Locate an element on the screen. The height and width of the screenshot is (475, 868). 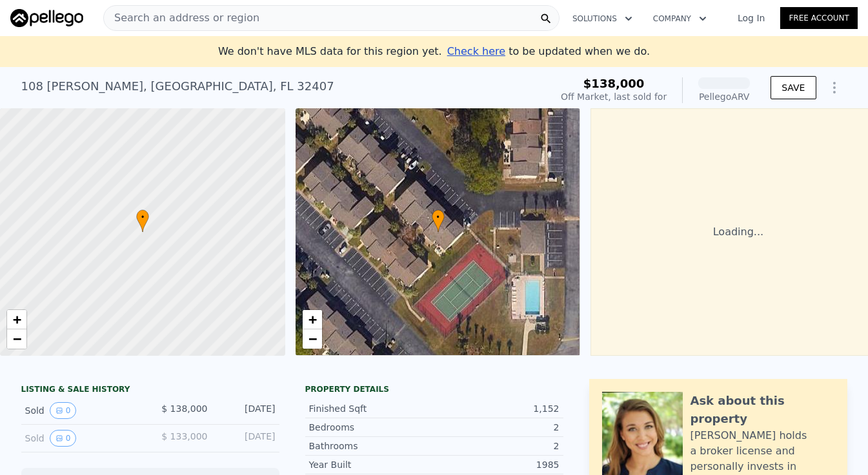
div: Bedrooms is located at coordinates (371, 428).